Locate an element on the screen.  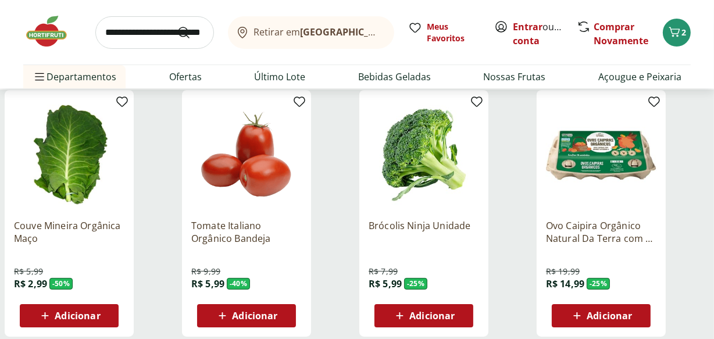
img: Ovo Caipira Orgânico Natural Da Terra com 10 unidade is located at coordinates (602, 155).